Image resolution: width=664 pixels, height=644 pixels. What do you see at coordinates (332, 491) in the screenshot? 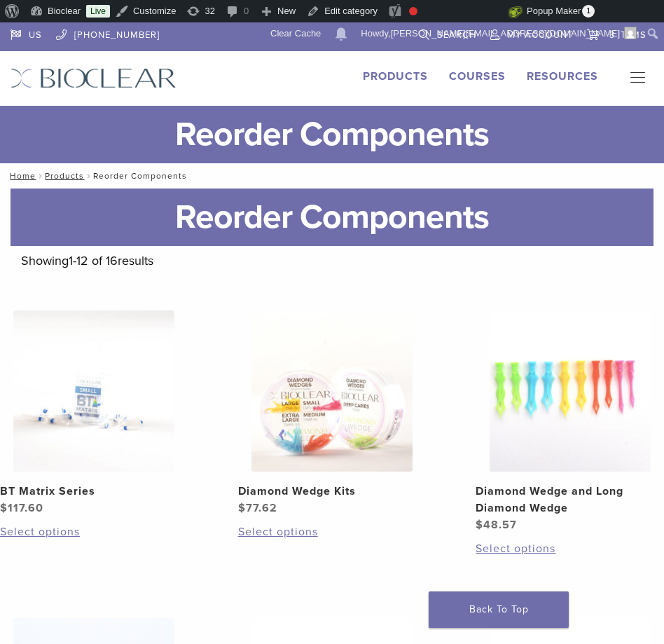
I see `h2: Diamond Wedge Kits` at bounding box center [332, 491].